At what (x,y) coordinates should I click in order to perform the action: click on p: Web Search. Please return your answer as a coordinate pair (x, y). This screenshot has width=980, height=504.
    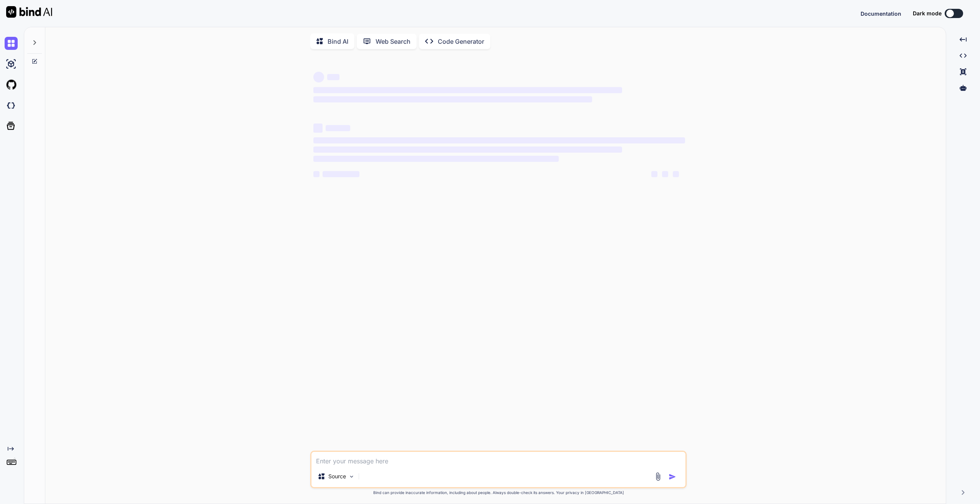
    Looking at the image, I should click on (393, 41).